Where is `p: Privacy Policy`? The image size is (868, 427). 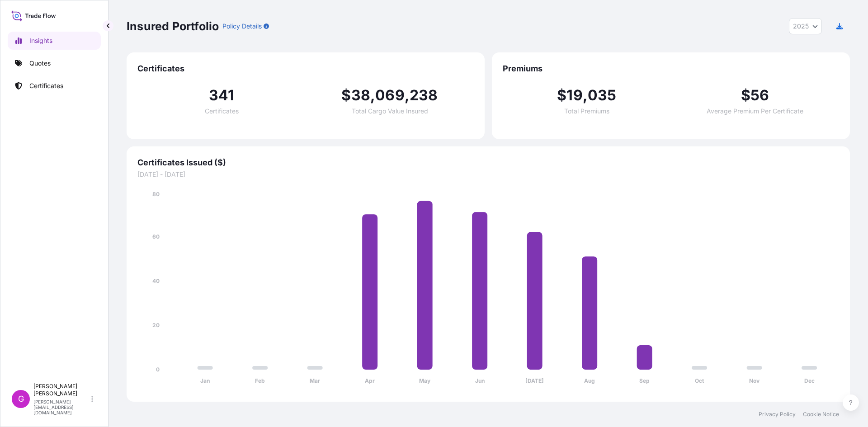
p: Privacy Policy is located at coordinates (777, 414).